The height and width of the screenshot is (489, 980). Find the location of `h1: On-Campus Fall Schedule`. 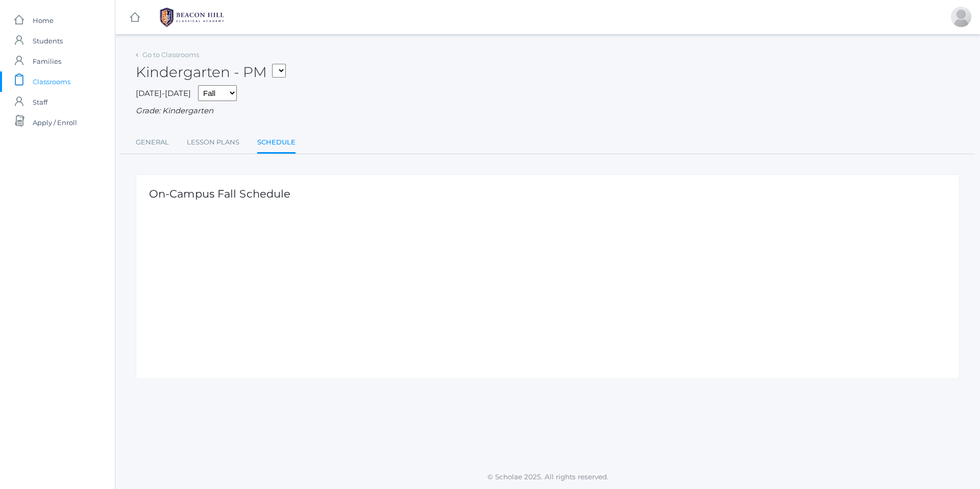

h1: On-Campus Fall Schedule is located at coordinates (548, 193).